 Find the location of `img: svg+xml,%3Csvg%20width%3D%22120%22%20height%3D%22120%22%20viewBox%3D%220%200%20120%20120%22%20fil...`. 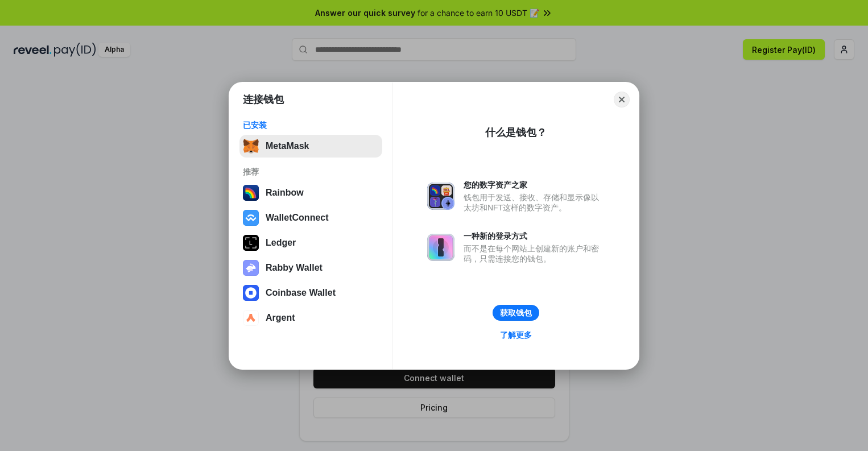

img: svg+xml,%3Csvg%20width%3D%22120%22%20height%3D%22120%22%20viewBox%3D%220%200%20120%20120%22%20fil... is located at coordinates (251, 193).